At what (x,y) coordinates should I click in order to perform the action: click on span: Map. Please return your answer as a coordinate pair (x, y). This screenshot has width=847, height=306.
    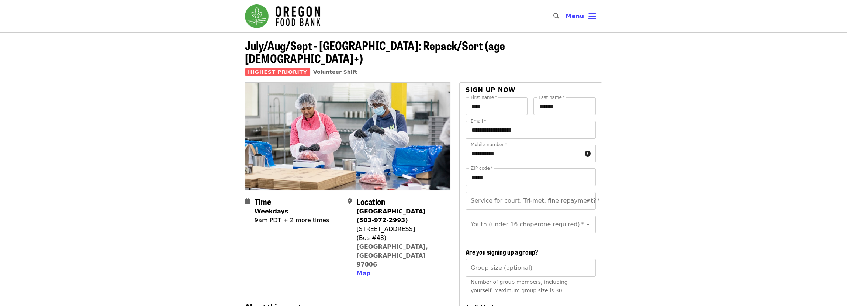
    Looking at the image, I should click on (363, 273).